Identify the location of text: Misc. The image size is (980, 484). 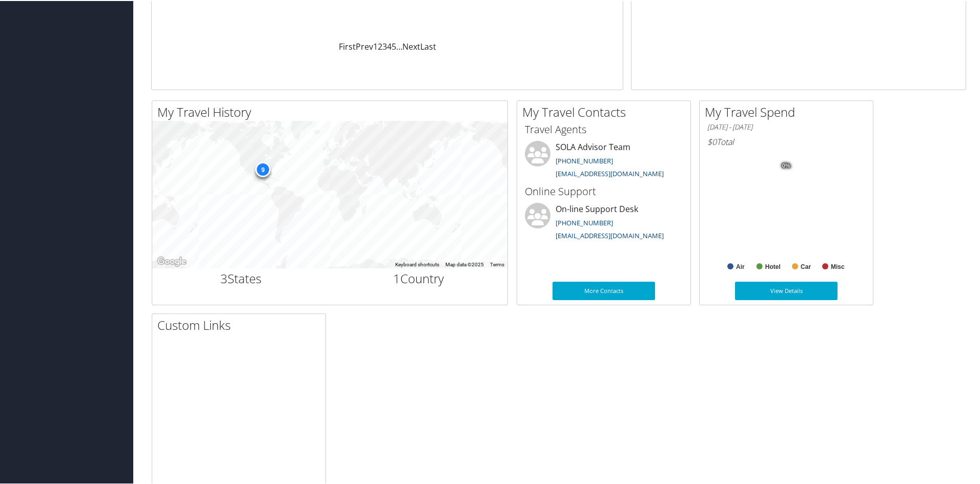
(837, 266).